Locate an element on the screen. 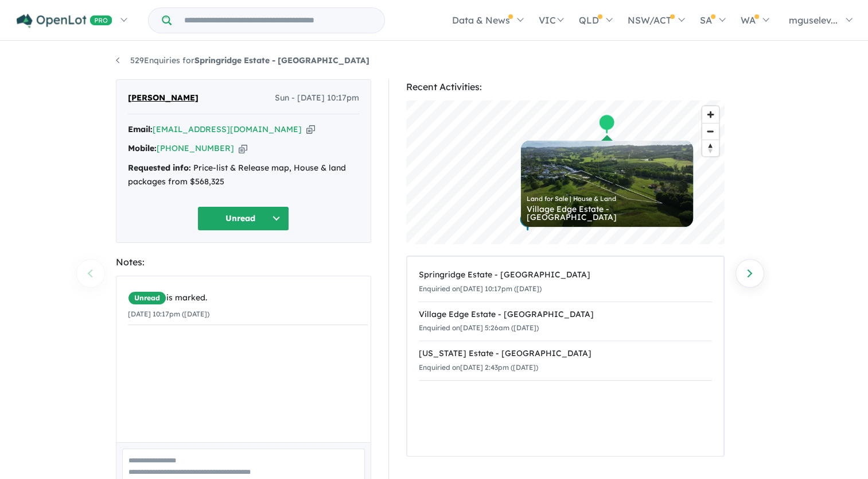 Image resolution: width=868 pixels, height=479 pixels. strong: Requested info: is located at coordinates (160, 168).